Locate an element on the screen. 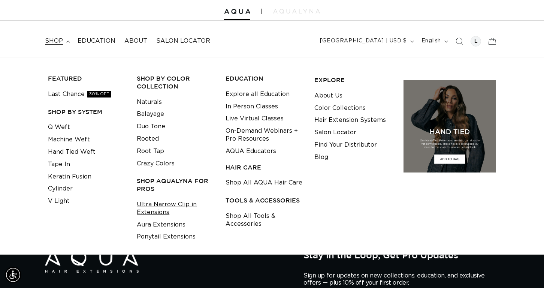 The height and width of the screenshot is (288, 544). h3: EXPLORE is located at coordinates (353, 80).